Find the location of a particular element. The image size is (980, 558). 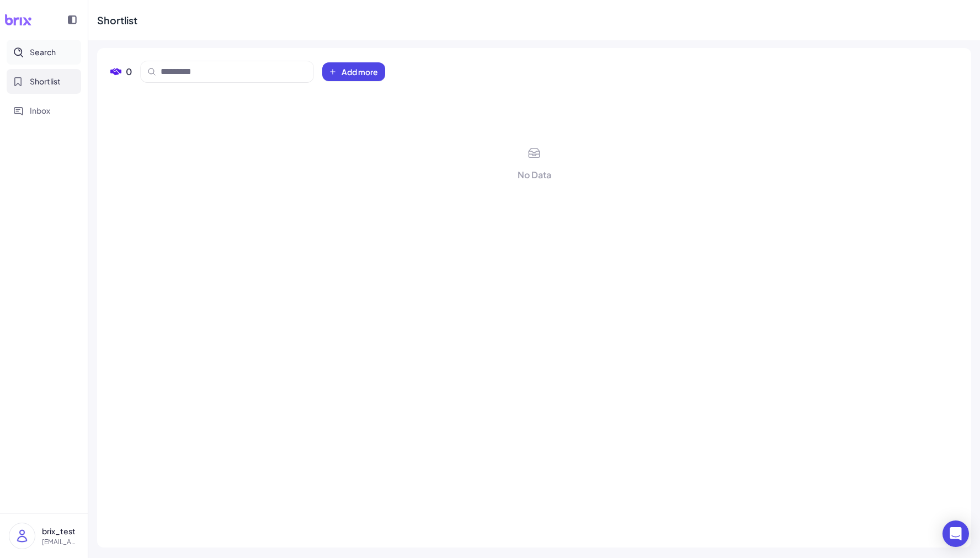

div: No Data is located at coordinates (534, 175).